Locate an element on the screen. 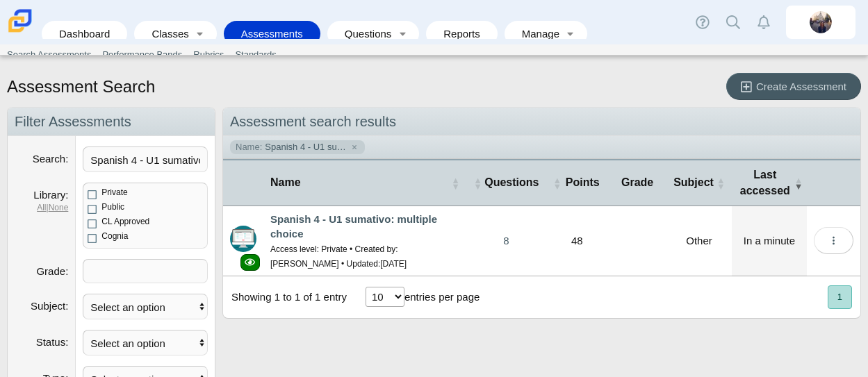 This screenshot has height=377, width=868. button: 1 is located at coordinates (839, 296).